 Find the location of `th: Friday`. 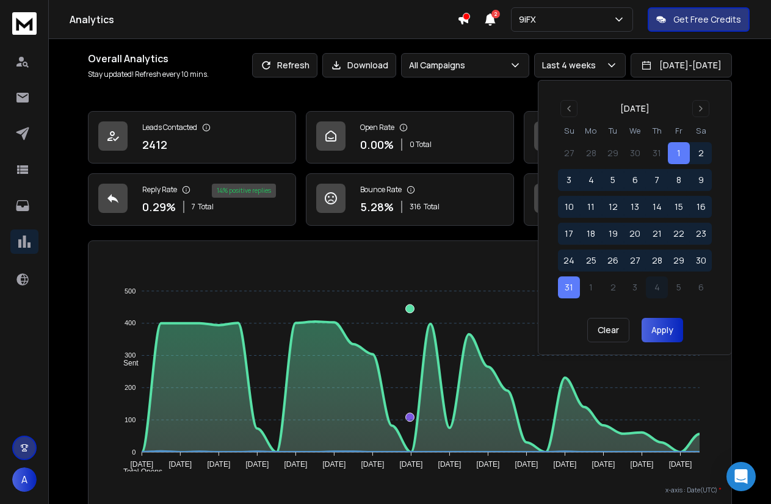

th: Friday is located at coordinates (679, 131).